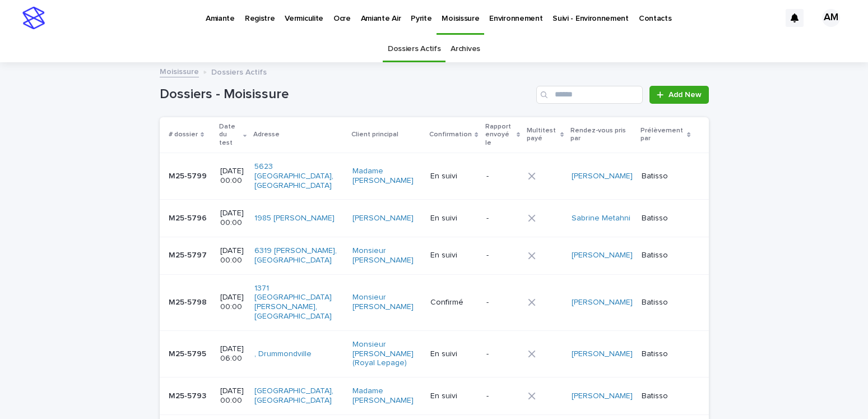 The height and width of the screenshot is (419, 868). Describe the element at coordinates (266, 134) in the screenshot. I see `p: Adresse` at that location.